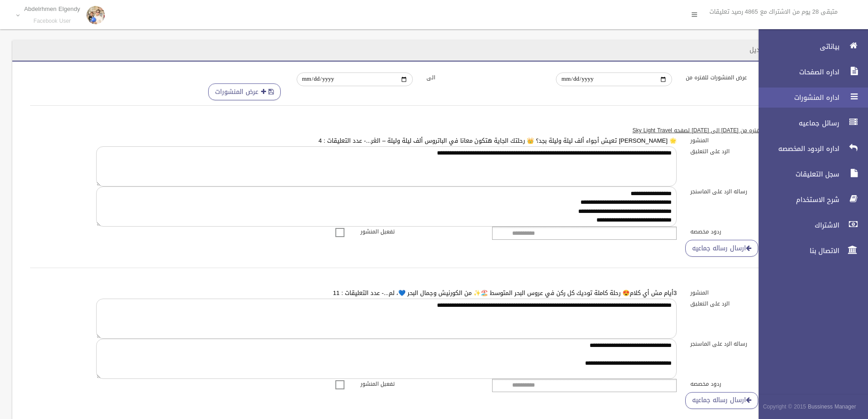 Image resolution: width=868 pixels, height=419 pixels. Describe the element at coordinates (809, 98) in the screenshot. I see `a: اداره المنشورات` at that location.